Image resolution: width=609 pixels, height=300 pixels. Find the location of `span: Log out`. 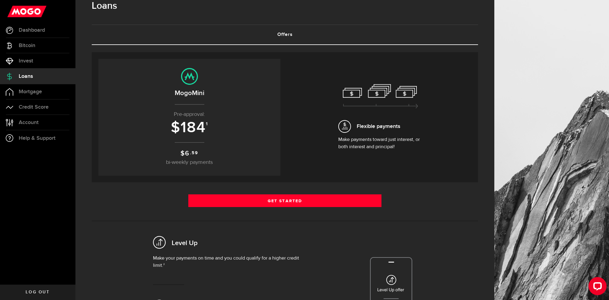

span: Log out is located at coordinates (37, 292).